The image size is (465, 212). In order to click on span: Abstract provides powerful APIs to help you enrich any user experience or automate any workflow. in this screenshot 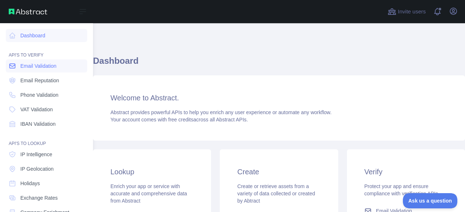, I will do `click(221, 113)`.